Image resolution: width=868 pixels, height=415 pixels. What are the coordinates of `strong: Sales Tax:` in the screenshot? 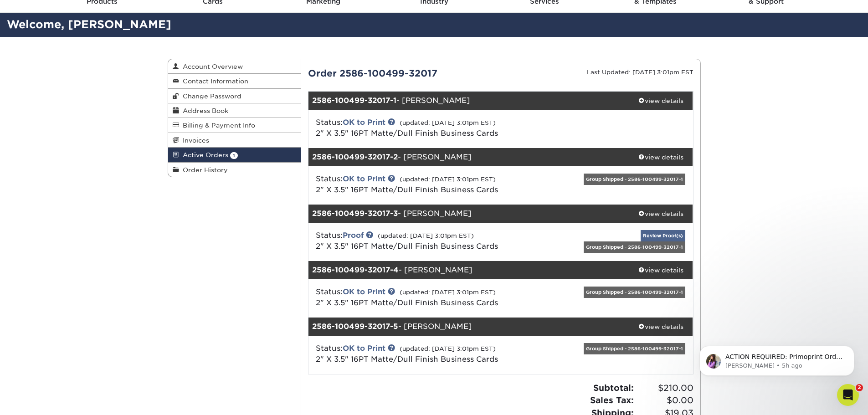 It's located at (612, 399).